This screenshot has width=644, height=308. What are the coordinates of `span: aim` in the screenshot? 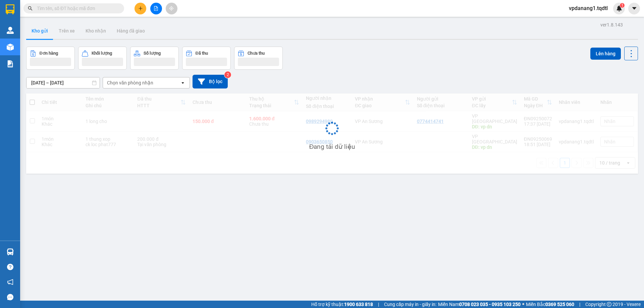 It's located at (172, 8).